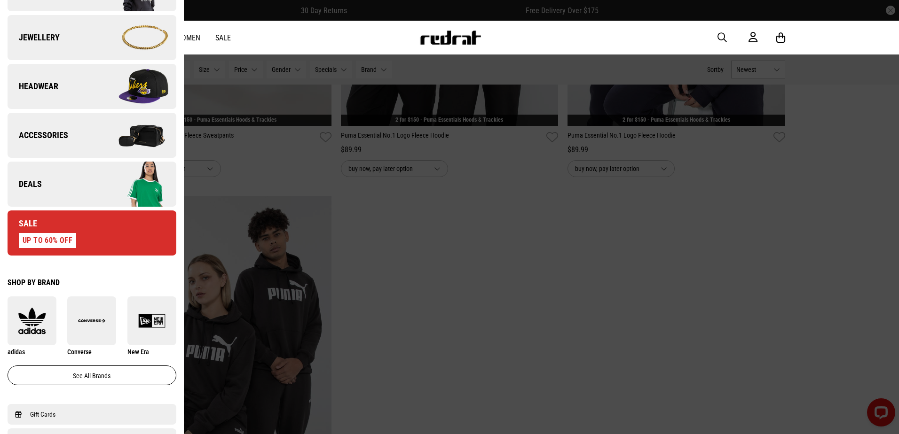  Describe the element at coordinates (92, 135) in the screenshot. I see `a: Accessories Company` at that location.